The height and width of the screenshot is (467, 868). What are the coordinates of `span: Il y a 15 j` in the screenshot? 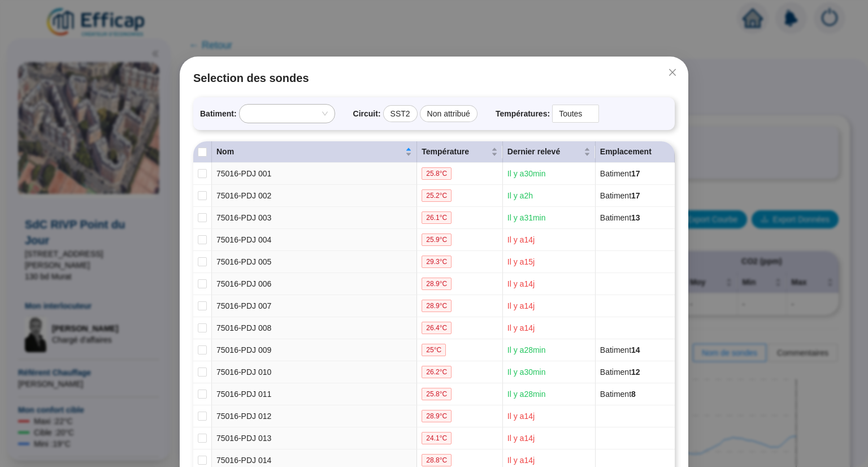 It's located at (521, 261).